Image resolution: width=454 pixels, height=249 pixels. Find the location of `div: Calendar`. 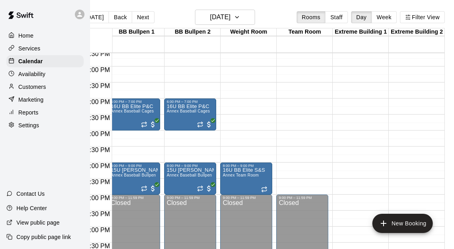

div: Calendar is located at coordinates (45, 61).